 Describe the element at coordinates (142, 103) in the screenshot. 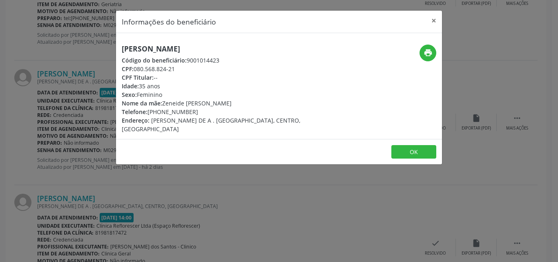

I see `span: Nome da mãe:` at that location.